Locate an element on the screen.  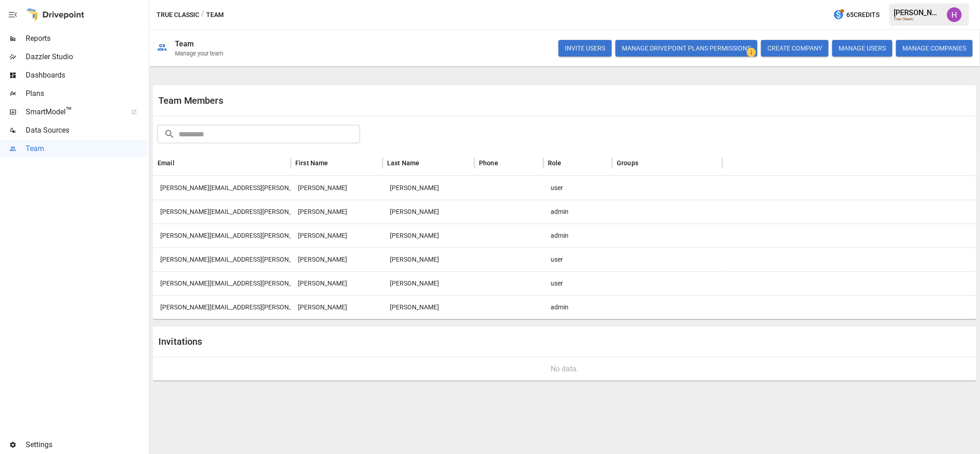
div: Carson is located at coordinates (337, 259).